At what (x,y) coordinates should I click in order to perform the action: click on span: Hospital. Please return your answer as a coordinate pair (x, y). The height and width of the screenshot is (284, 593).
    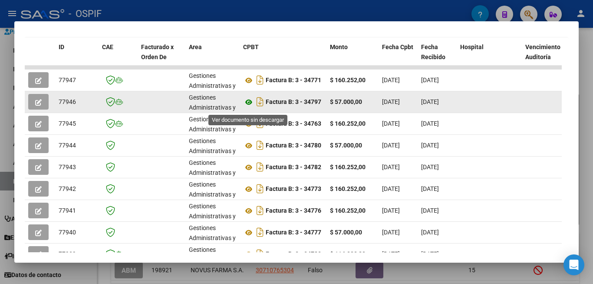
    Looking at the image, I should click on (472, 47).